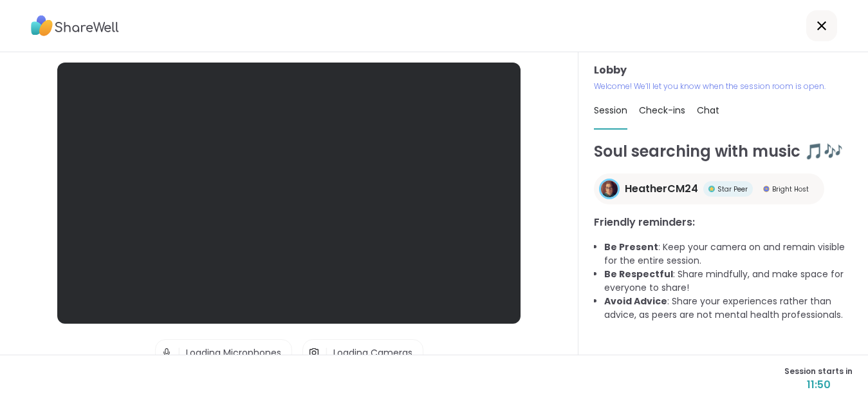 This screenshot has width=868, height=403. I want to click on p: Welcome! We’ll let you know when the session room is open., so click(723, 86).